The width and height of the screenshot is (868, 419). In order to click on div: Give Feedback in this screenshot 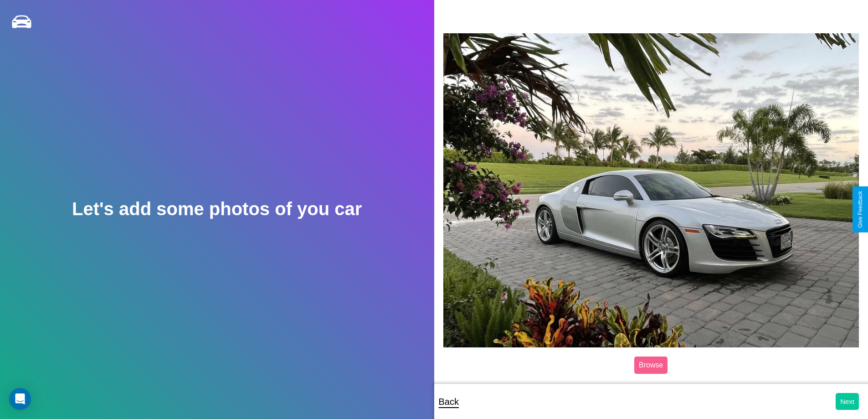, I will do `click(860, 210)`.